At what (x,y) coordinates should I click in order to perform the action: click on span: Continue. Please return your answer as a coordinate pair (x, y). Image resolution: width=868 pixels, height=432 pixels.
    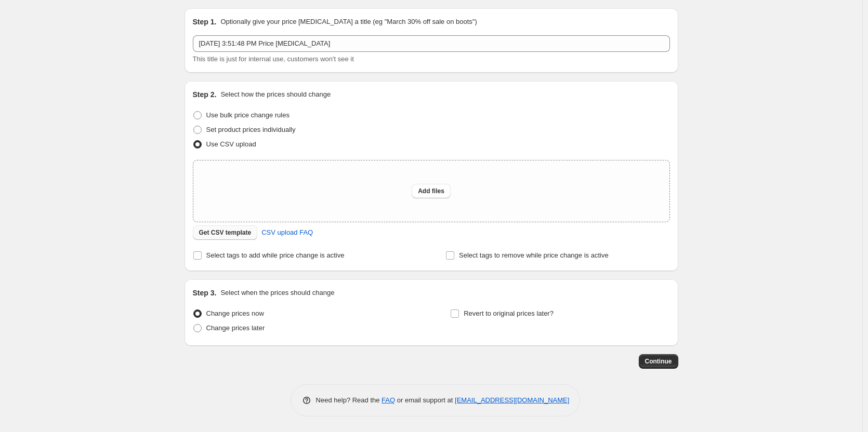
    Looking at the image, I should click on (659, 361).